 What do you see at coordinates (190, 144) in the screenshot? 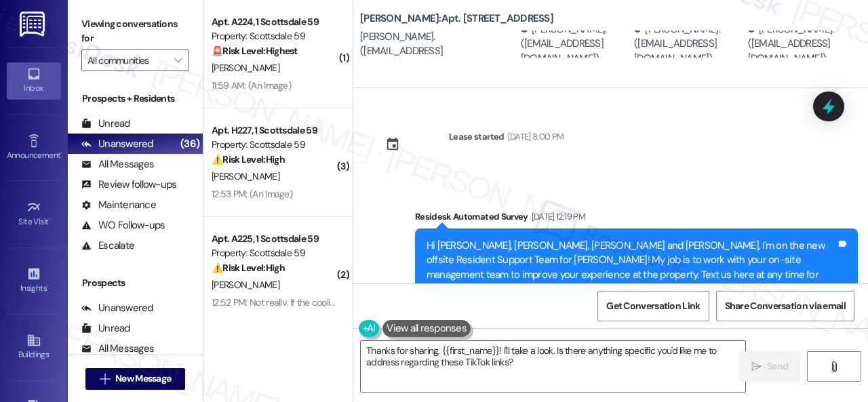
I see `div: (36)` at bounding box center [190, 144].